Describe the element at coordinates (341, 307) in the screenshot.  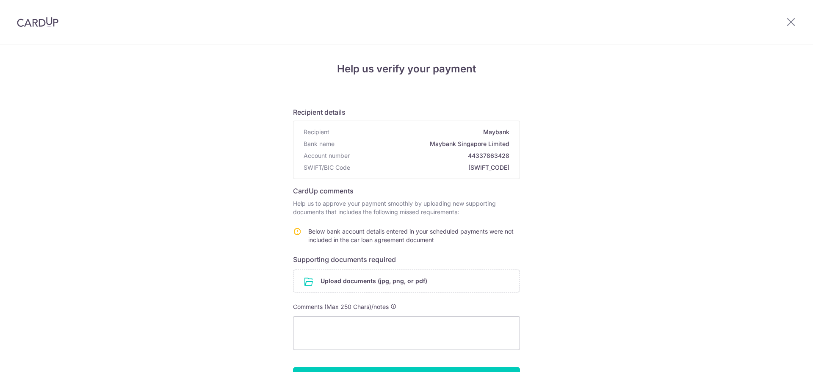
I see `span: Comments (Max 250 Chars)/notes` at that location.